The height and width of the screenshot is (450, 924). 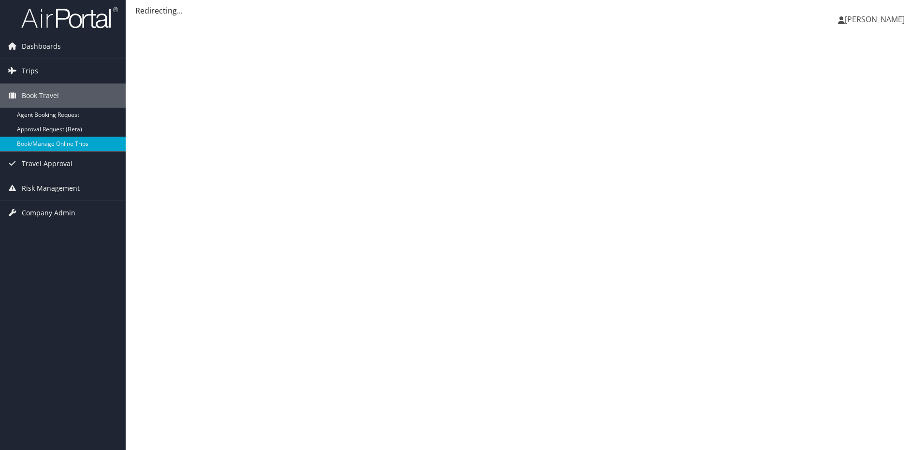 What do you see at coordinates (48, 213) in the screenshot?
I see `span: Company Admin` at bounding box center [48, 213].